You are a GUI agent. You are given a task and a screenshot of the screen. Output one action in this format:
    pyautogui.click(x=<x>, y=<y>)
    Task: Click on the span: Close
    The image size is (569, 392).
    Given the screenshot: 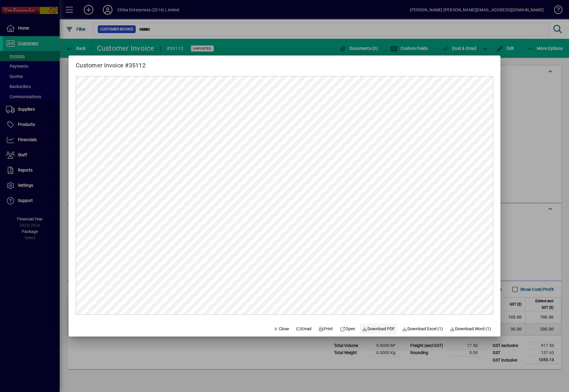 What is the action you would take?
    pyautogui.click(x=281, y=329)
    